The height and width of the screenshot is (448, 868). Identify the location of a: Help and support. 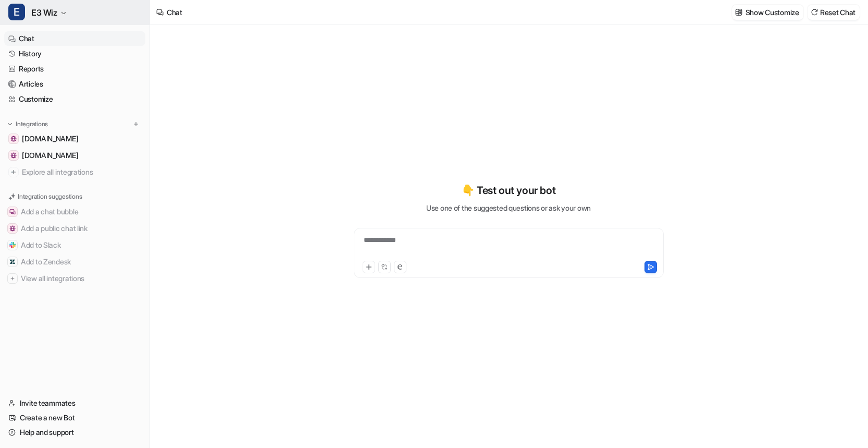
(75, 432).